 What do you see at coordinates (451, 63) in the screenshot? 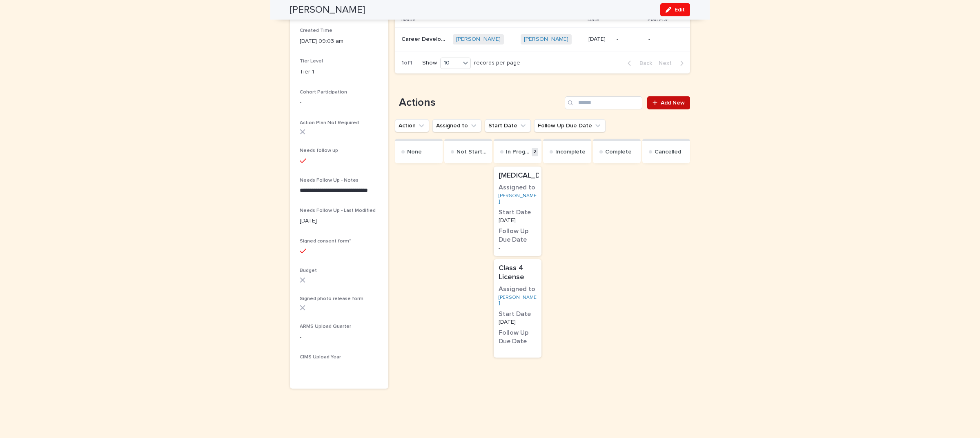
I see `div: 10` at bounding box center [451, 63].